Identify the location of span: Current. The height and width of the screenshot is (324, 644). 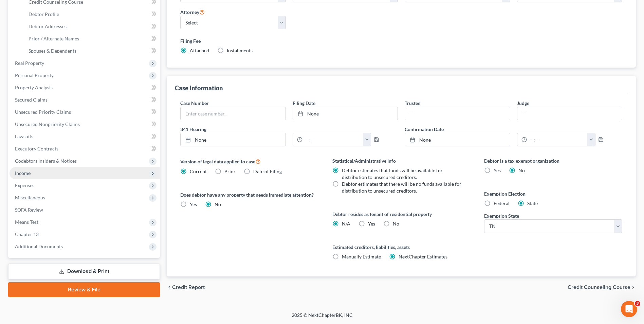
(199, 171).